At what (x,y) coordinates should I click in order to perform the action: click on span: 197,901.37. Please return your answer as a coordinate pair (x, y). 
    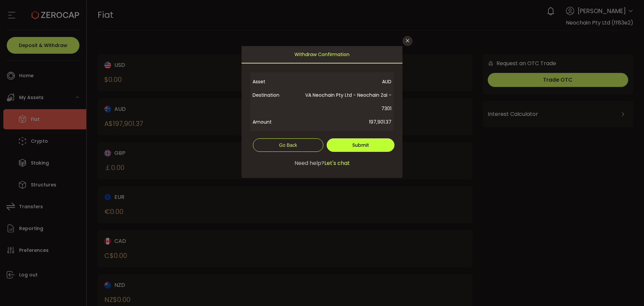
    Looking at the image, I should click on (343, 122).